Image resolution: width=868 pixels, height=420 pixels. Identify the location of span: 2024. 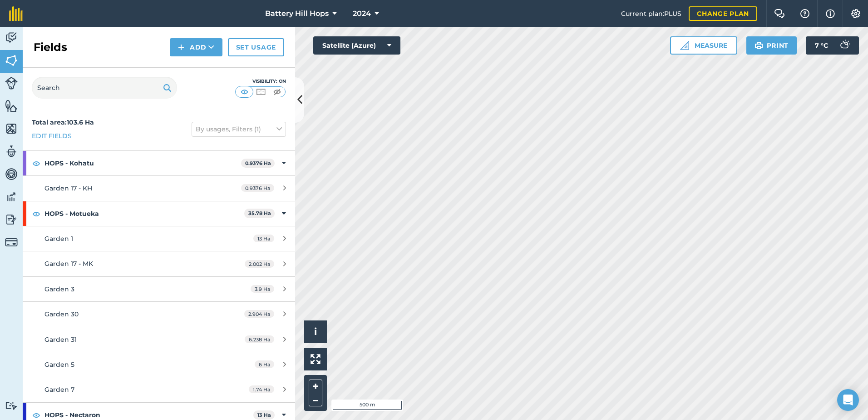
(362, 14).